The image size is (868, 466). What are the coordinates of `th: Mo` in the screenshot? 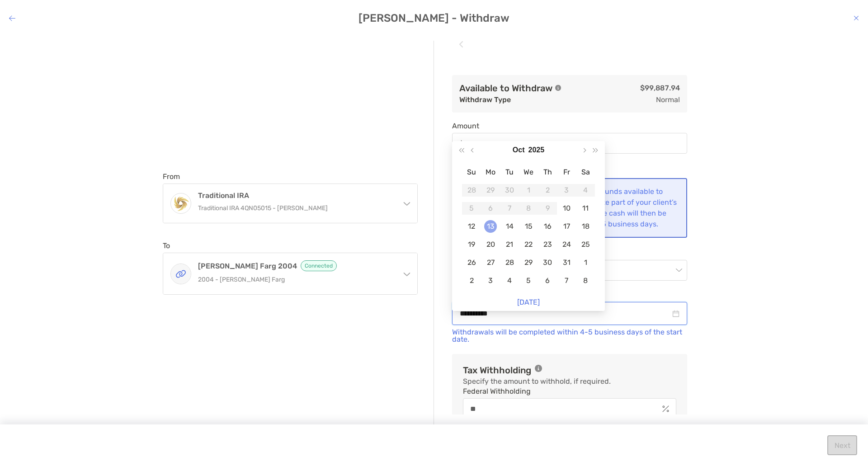 It's located at (490, 172).